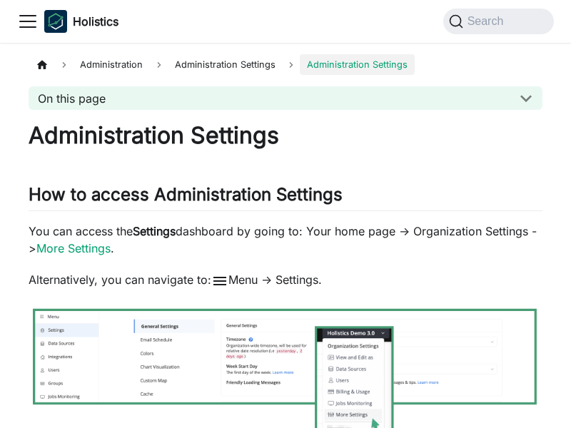  What do you see at coordinates (286, 64) in the screenshot?
I see `nav: Breadcrumbs` at bounding box center [286, 64].